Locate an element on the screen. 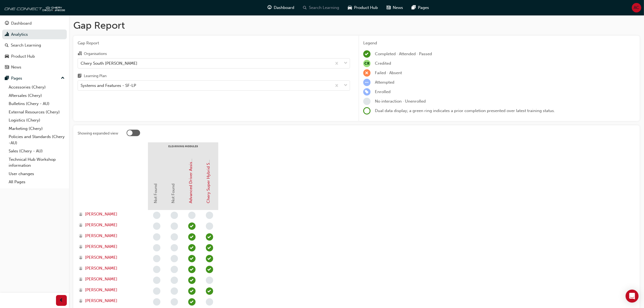 The height and width of the screenshot is (308, 644). a: Marketing (Chery) is located at coordinates (36, 129).